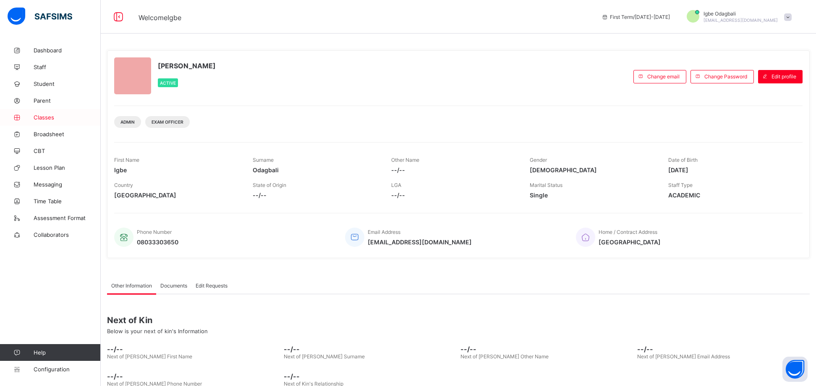 The height and width of the screenshot is (386, 816). What do you see at coordinates (725, 76) in the screenshot?
I see `span: Change Password` at bounding box center [725, 76].